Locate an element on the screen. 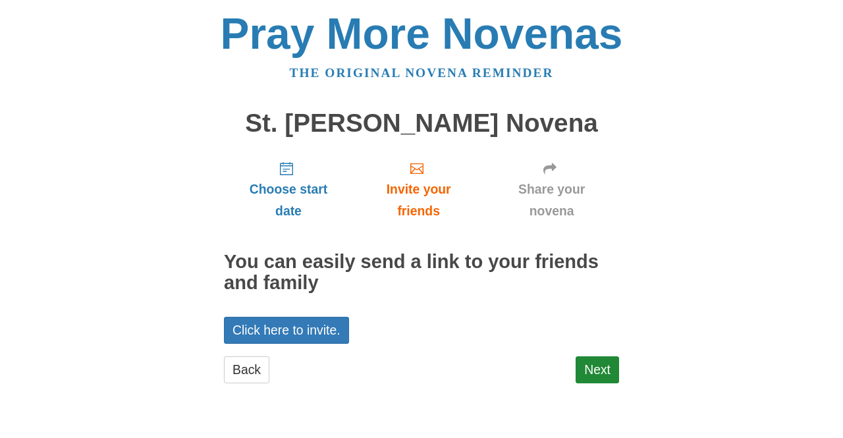  a: Next is located at coordinates (597, 369).